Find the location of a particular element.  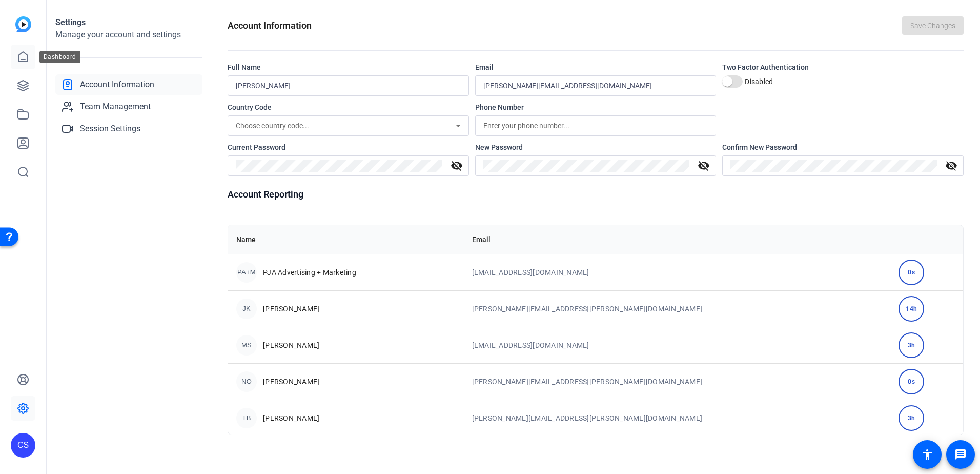

th: Name is located at coordinates (346, 240).